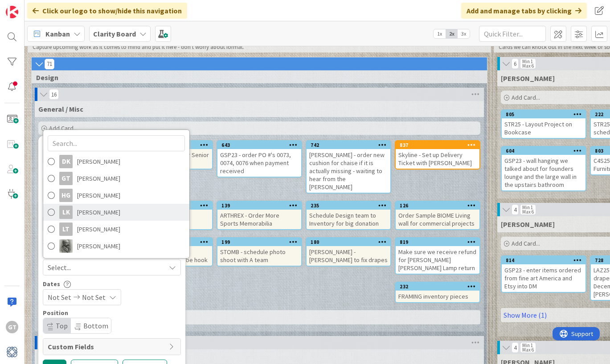 The image size is (610, 364). Describe the element at coordinates (49, 64) in the screenshot. I see `span: 71` at that location.